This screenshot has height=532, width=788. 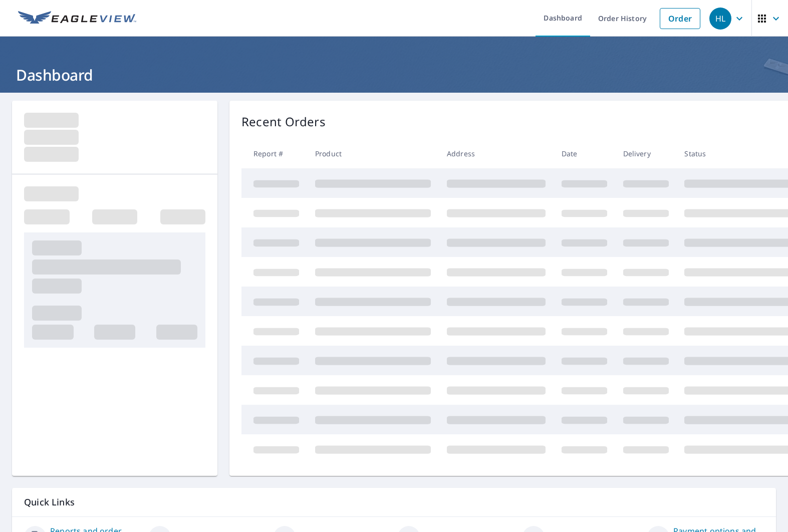 I want to click on p: Recent Orders, so click(x=284, y=122).